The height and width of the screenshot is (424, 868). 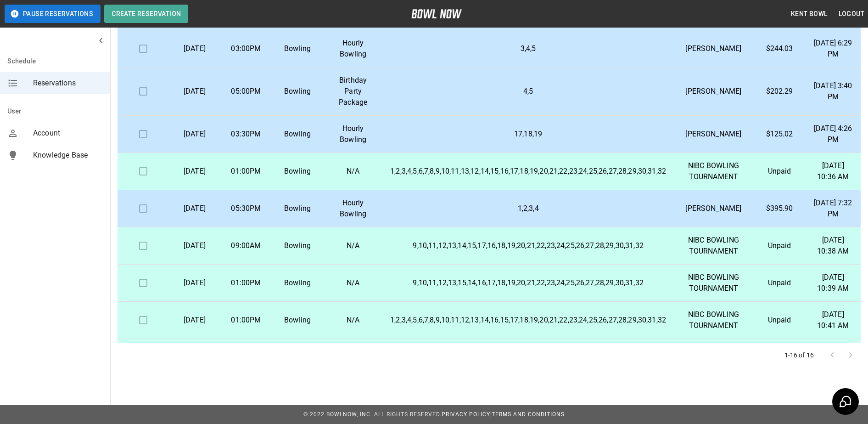 What do you see at coordinates (528, 209) in the screenshot?
I see `p: 1,2,3,4` at bounding box center [528, 209].